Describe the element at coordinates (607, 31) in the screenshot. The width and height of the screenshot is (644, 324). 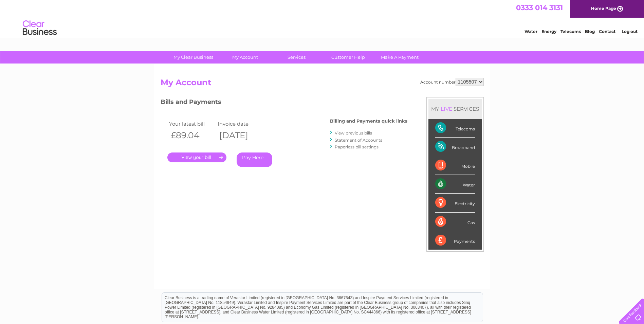
I see `a: Contact` at that location.